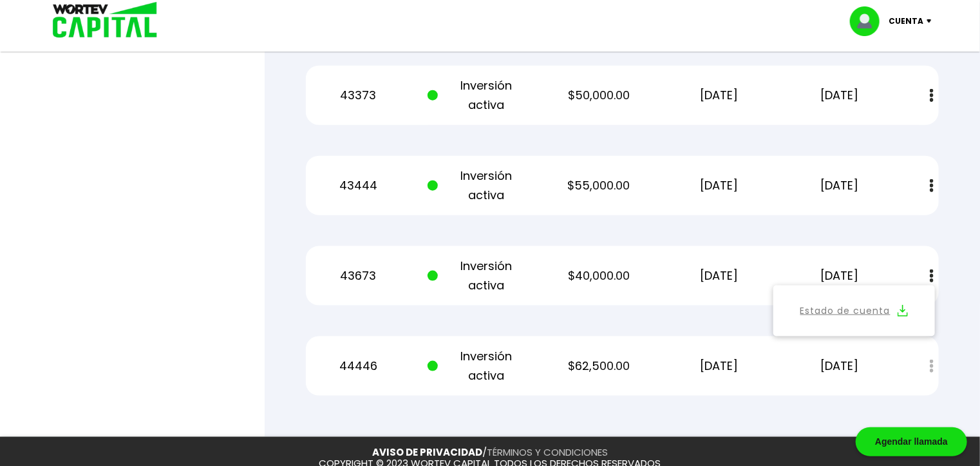 Image resolution: width=980 pixels, height=466 pixels. Describe the element at coordinates (598, 186) in the screenshot. I see `p: $55,000.00` at that location.